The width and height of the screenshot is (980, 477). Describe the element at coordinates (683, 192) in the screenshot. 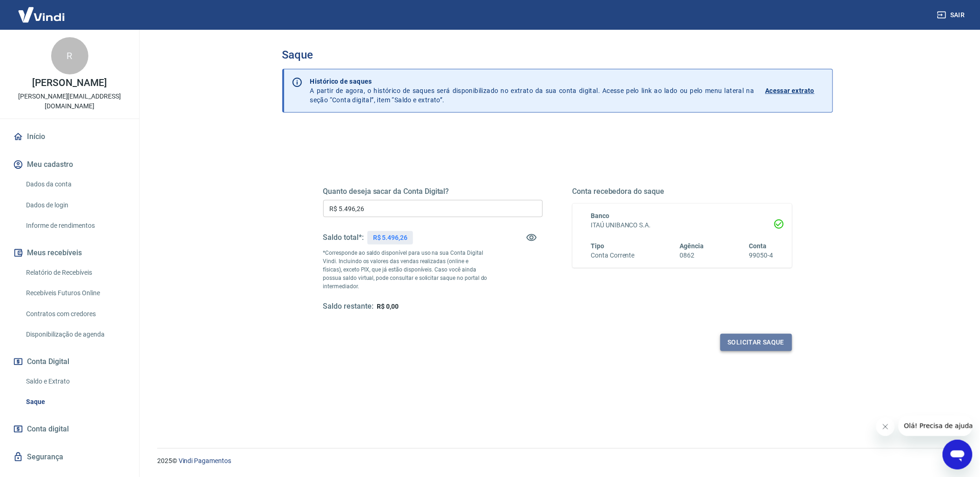

I see `h5: Conta recebedora do saque` at that location.